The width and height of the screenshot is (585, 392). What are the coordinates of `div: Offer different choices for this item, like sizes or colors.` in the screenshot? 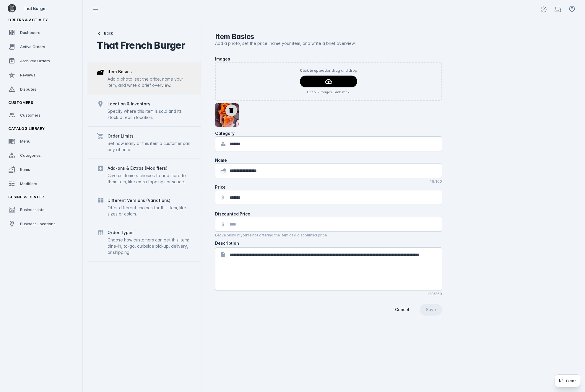 It's located at (149, 211).